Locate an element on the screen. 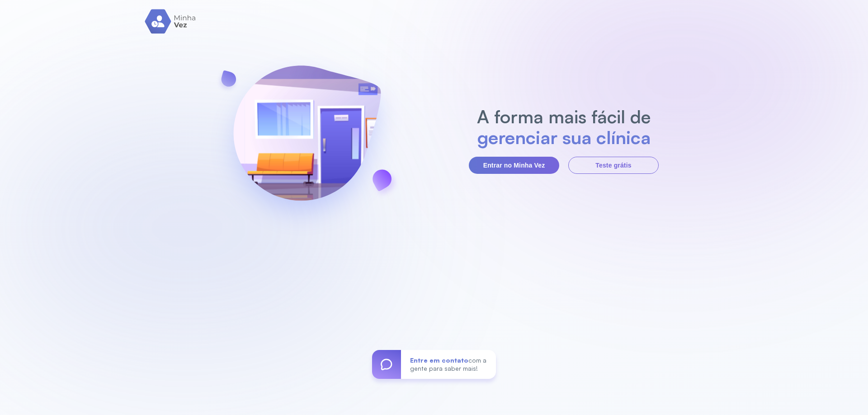 This screenshot has height=415, width=868. img: logo.svg is located at coordinates (170, 21).